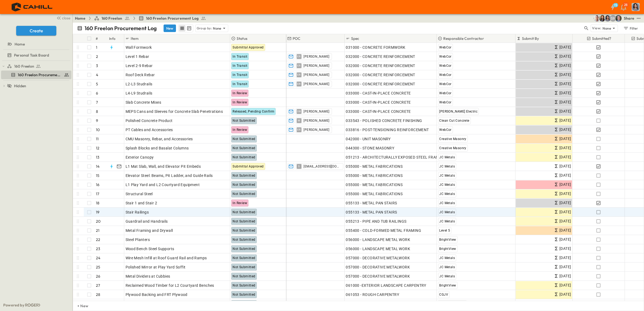  I want to click on span: 051213 - ARCHITECTURALLY EXPOSED STEEL FRAMING, so click(395, 157).